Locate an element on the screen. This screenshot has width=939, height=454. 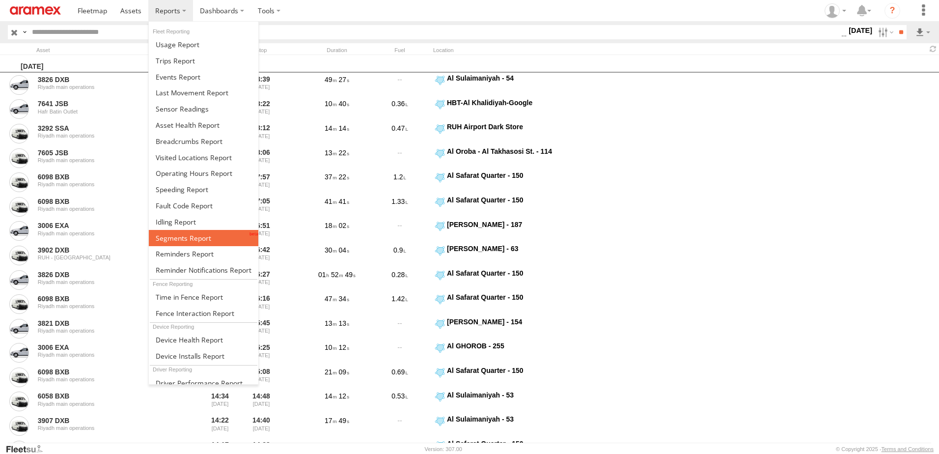
span: 34 is located at coordinates (344, 299).